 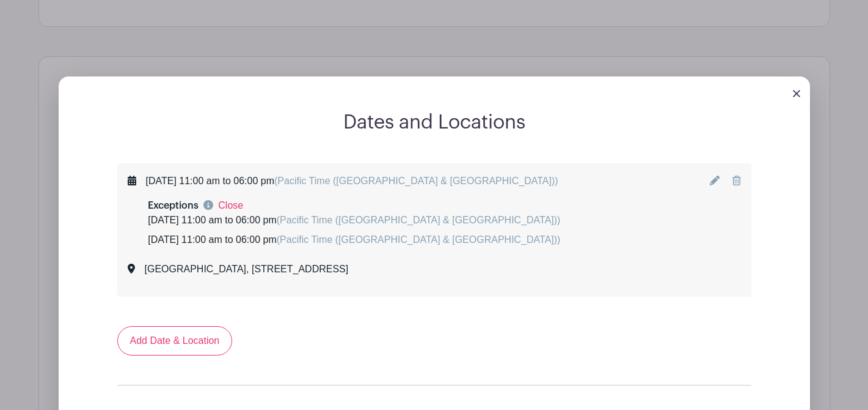 I want to click on img: close_button-5f87c8562297e5c2d7936805f587ecaba9071eb48480494691a3f1689db116b3.svg, so click(x=797, y=93).